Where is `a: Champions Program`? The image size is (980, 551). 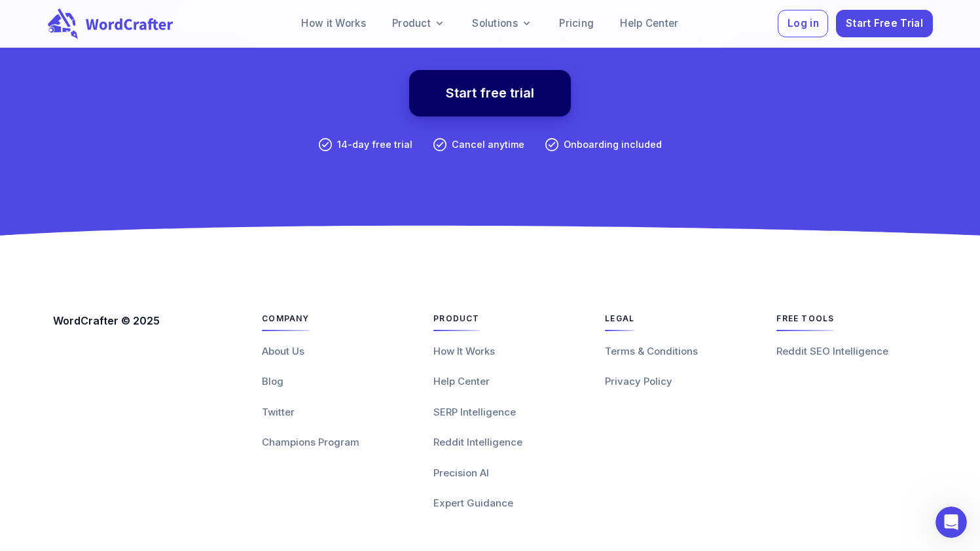 a: Champions Program is located at coordinates (310, 443).